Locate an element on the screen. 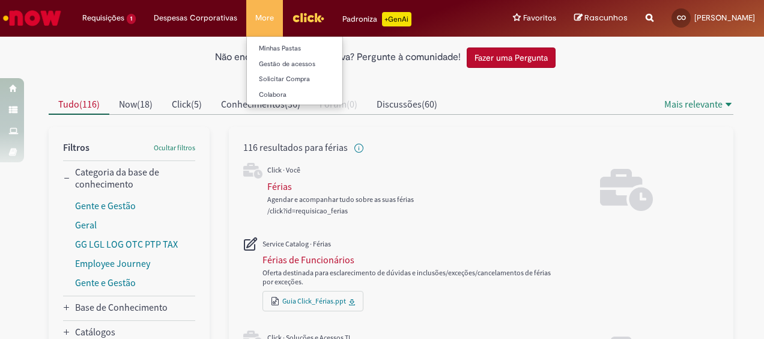 This screenshot has height=339, width=764. a: Minhas Pastas is located at coordinates (313, 49).